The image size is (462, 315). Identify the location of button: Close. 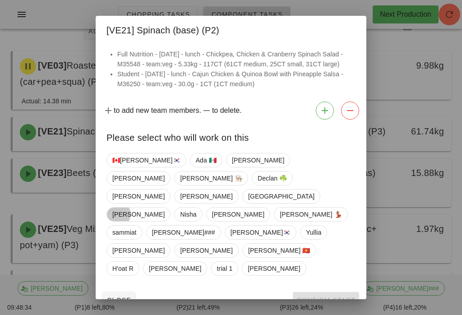
(119, 300).